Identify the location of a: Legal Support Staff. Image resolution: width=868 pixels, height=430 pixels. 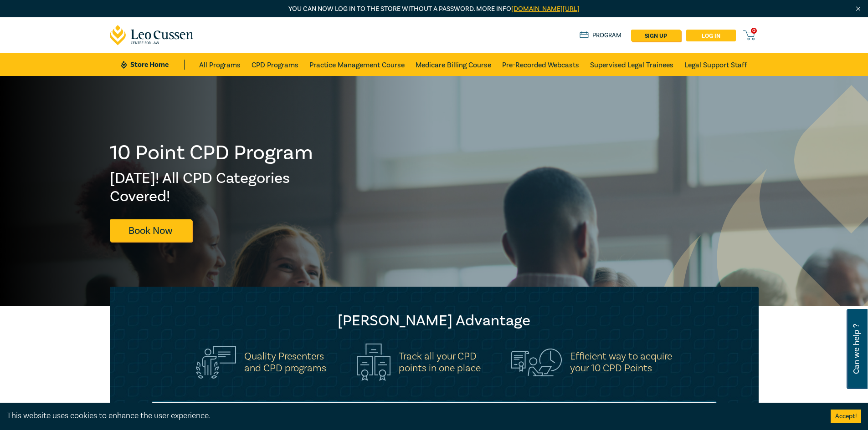
(716, 65).